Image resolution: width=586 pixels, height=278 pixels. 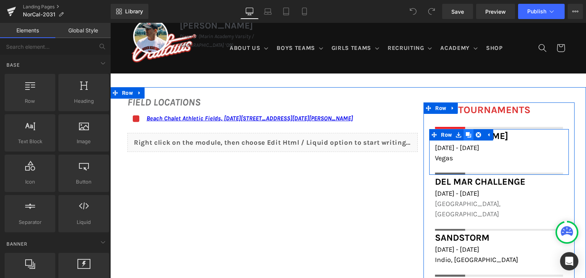 I want to click on span: Library, so click(x=134, y=11).